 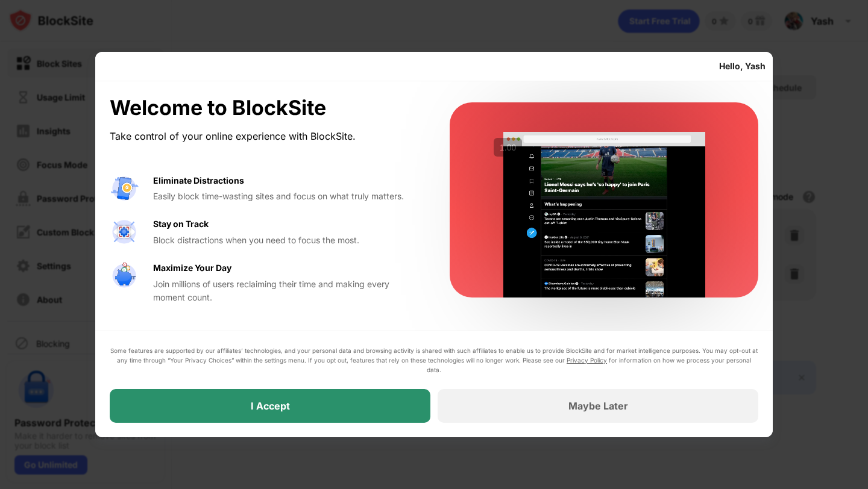 What do you see at coordinates (287, 240) in the screenshot?
I see `div: Block distractions when you need to focus the most.` at bounding box center [287, 240].